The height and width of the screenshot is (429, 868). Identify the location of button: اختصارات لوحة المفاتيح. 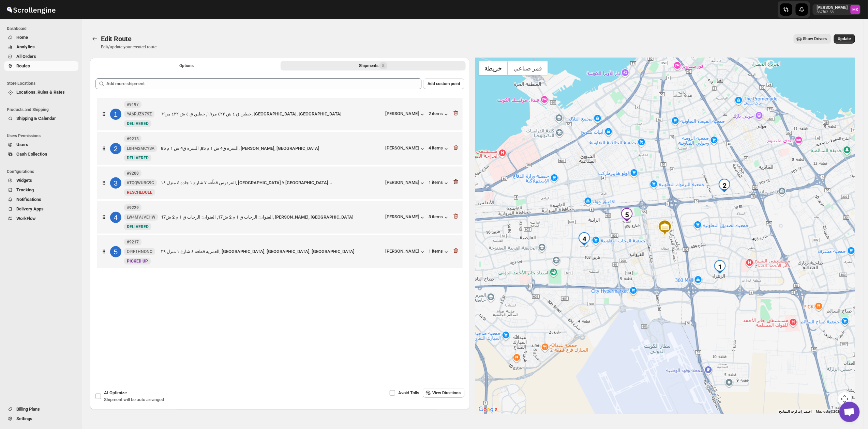
(795, 412).